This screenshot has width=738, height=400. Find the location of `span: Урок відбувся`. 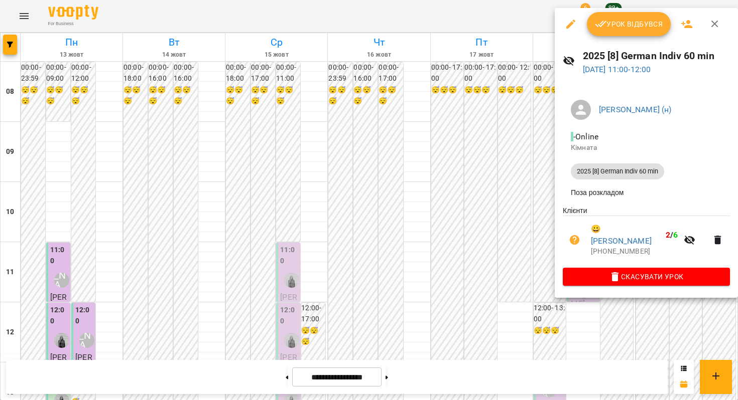

span: Урок відбувся is located at coordinates (629, 24).